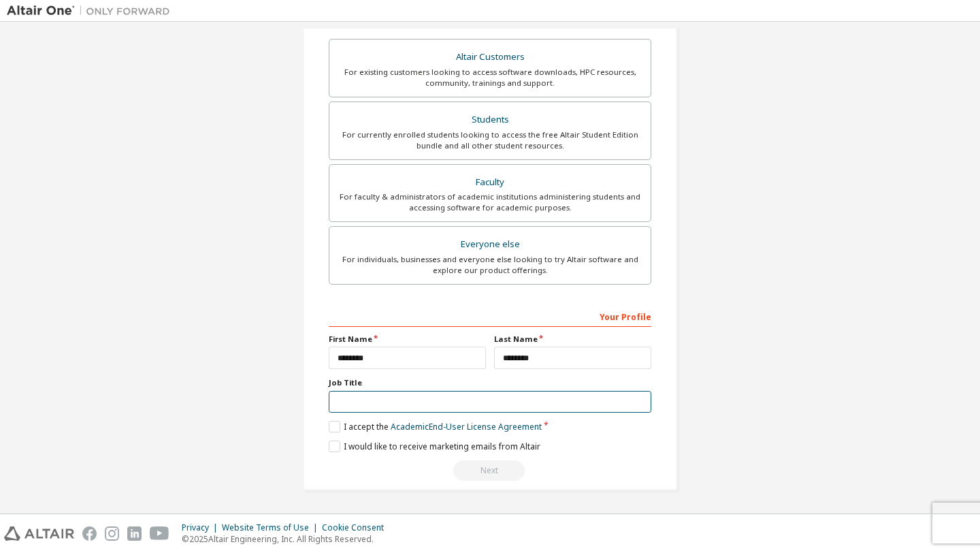  I want to click on div: Read and acccept EULA to continue, so click(490, 470).